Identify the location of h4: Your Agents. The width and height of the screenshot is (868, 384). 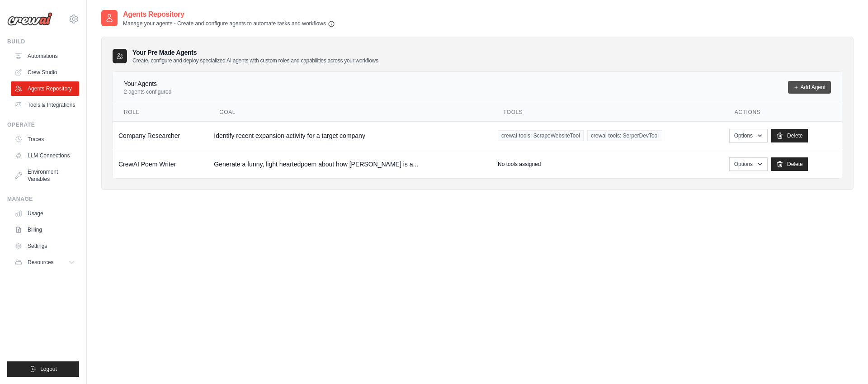
(147, 84).